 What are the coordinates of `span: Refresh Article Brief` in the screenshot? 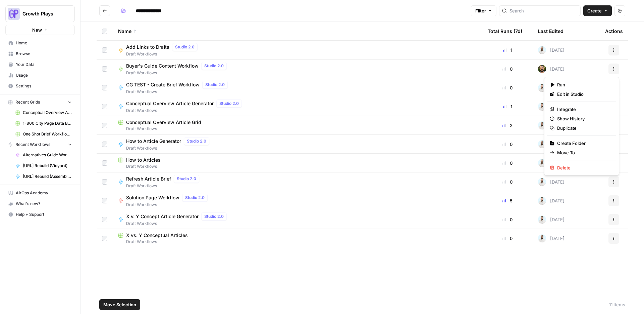 It's located at (148, 179).